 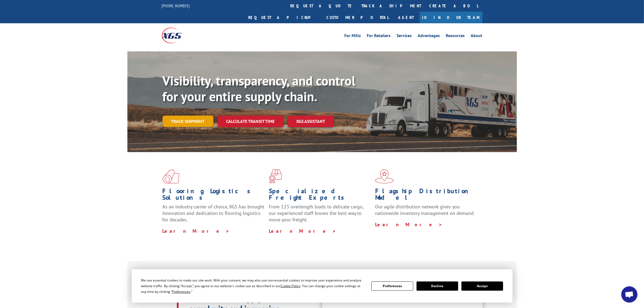 I want to click on b: Visibility, transparency, and control for your entire supply chain., so click(x=259, y=88).